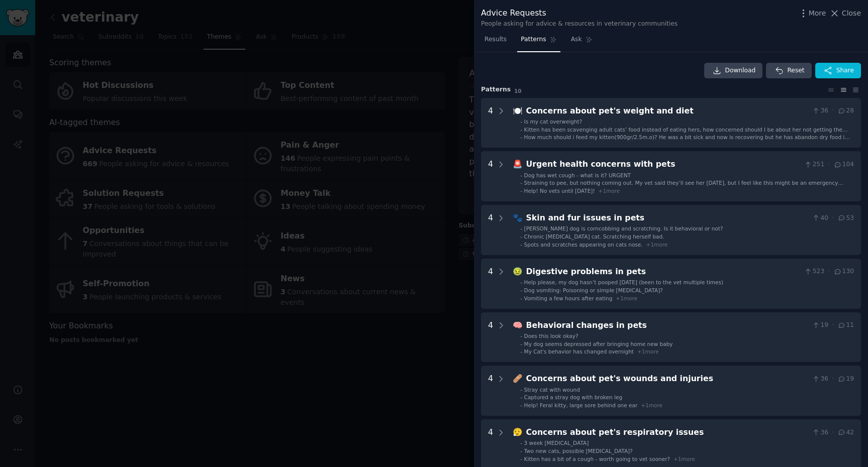 This screenshot has height=467, width=868. I want to click on span: 42, so click(845, 433).